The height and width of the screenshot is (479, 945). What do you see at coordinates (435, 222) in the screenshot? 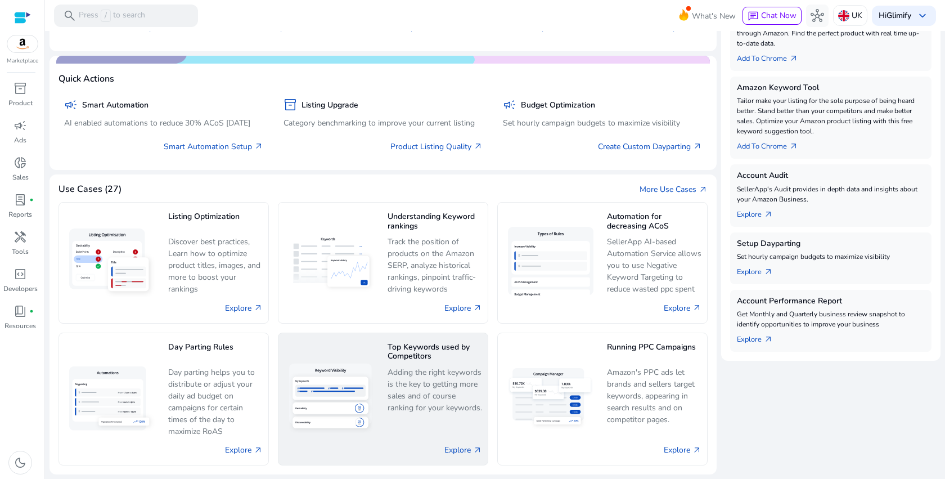
I see `h5: Understanding Keyword rankings` at bounding box center [435, 222].